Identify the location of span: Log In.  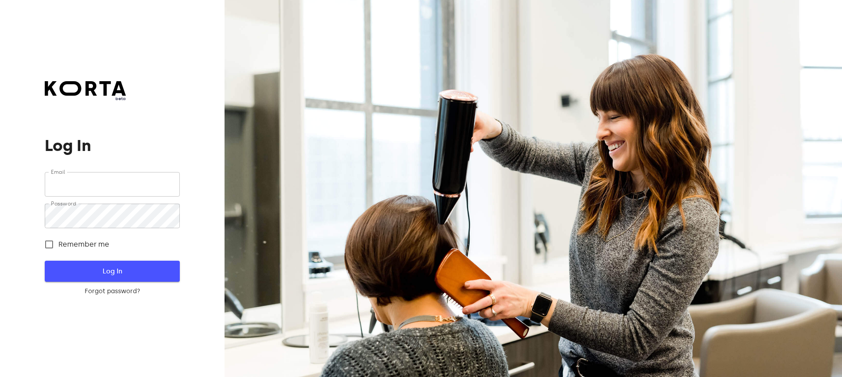
(112, 271).